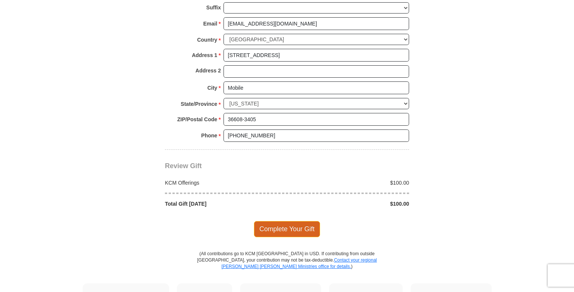  I want to click on div: KCM Offerings, so click(224, 183).